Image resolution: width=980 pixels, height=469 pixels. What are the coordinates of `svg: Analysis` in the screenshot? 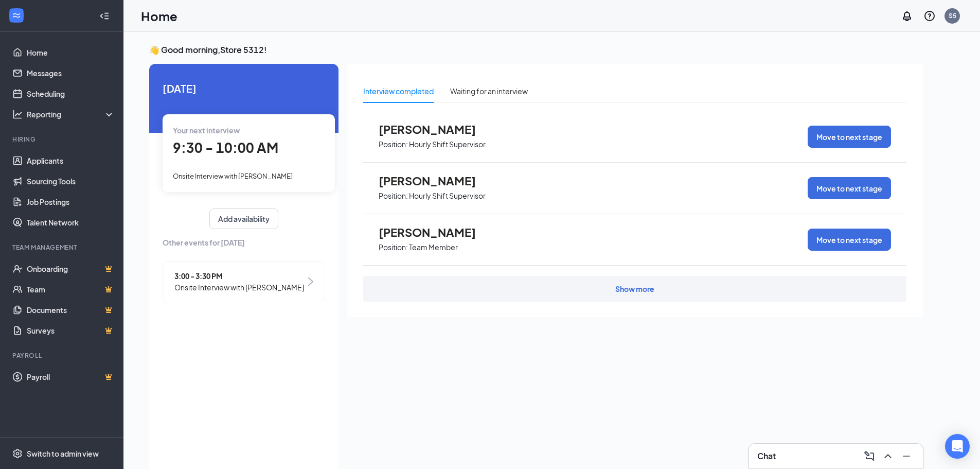 It's located at (18, 114).